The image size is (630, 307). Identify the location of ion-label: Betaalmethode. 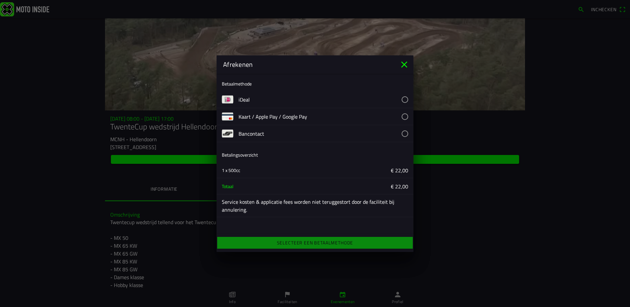
(236, 84).